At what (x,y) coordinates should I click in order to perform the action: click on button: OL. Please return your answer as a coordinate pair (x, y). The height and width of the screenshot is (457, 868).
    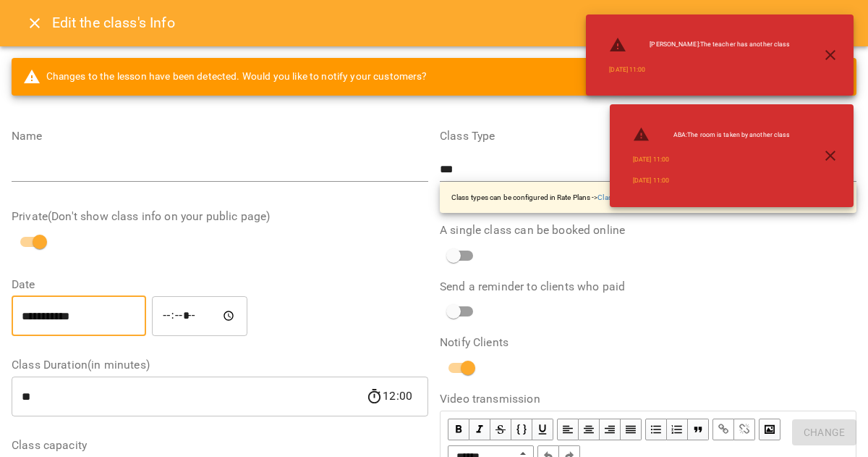
    Looking at the image, I should click on (677, 429).